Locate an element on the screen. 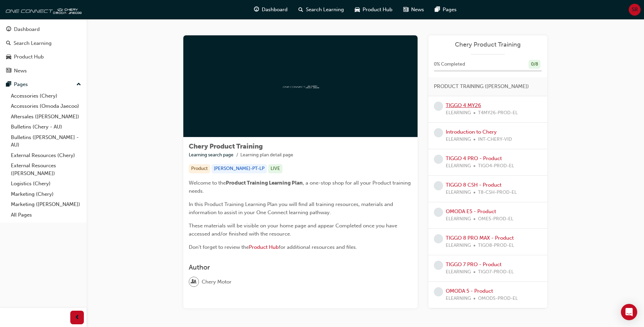 The image size is (644, 327). a: guage-iconDashboard is located at coordinates (271, 9).